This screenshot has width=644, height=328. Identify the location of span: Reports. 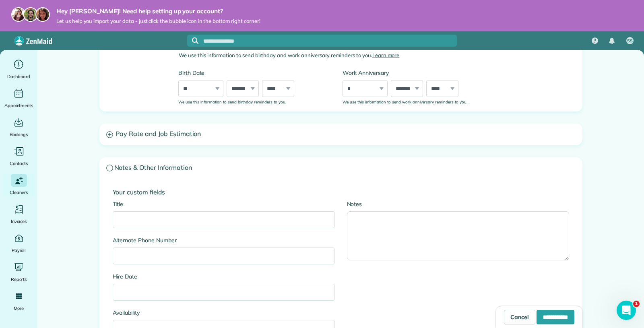
(19, 279).